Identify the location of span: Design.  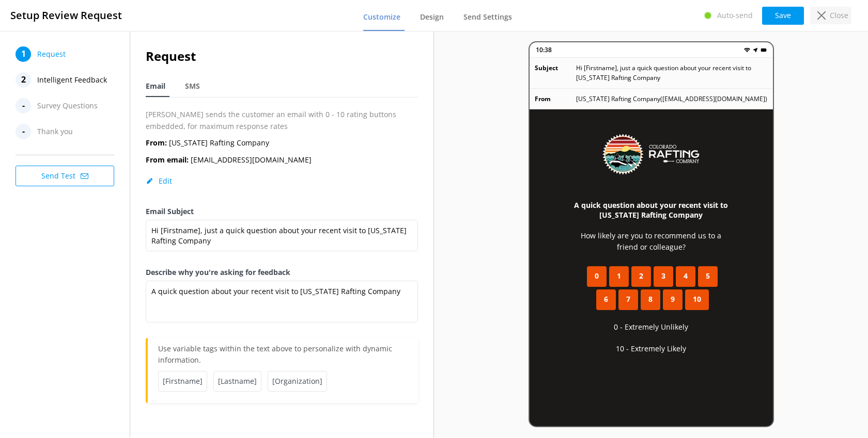
(431, 17).